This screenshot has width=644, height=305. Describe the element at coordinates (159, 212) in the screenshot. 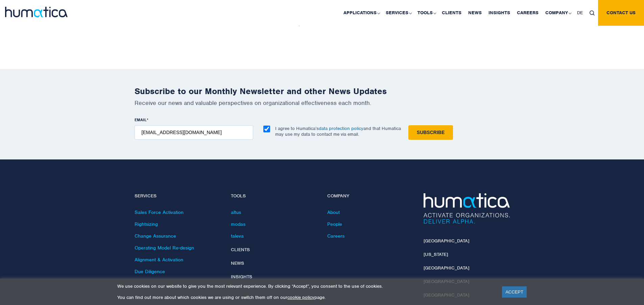

I see `a: Sales Force Activation` at that location.